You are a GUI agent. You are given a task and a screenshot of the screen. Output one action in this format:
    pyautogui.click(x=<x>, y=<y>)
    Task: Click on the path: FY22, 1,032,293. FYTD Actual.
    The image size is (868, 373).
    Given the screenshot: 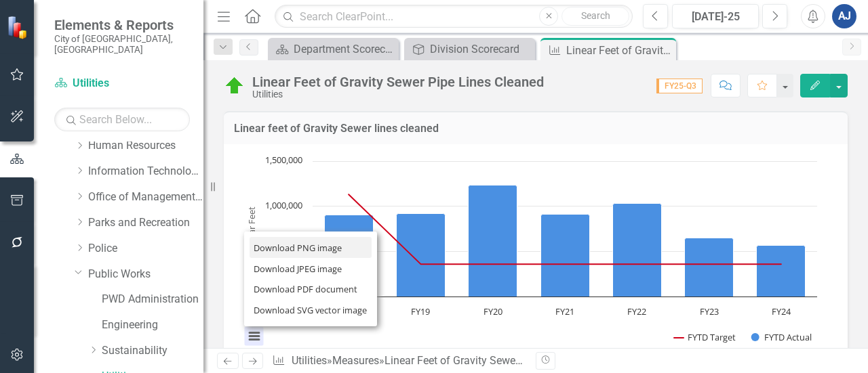 What is the action you would take?
    pyautogui.click(x=638, y=250)
    